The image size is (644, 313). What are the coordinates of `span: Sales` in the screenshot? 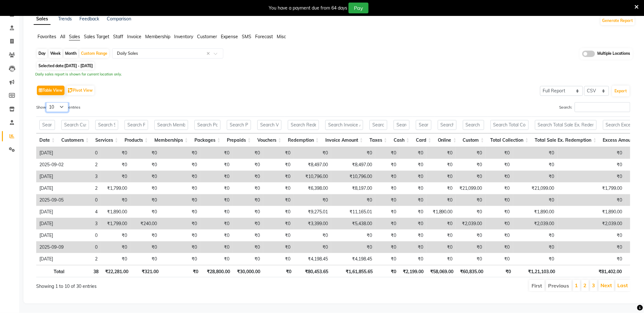 It's located at (74, 37).